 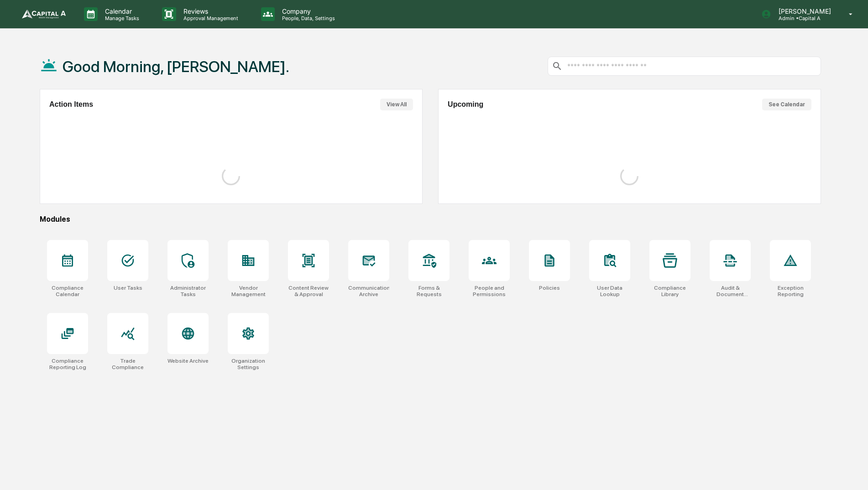 I want to click on div: User Data Lookup, so click(x=610, y=291).